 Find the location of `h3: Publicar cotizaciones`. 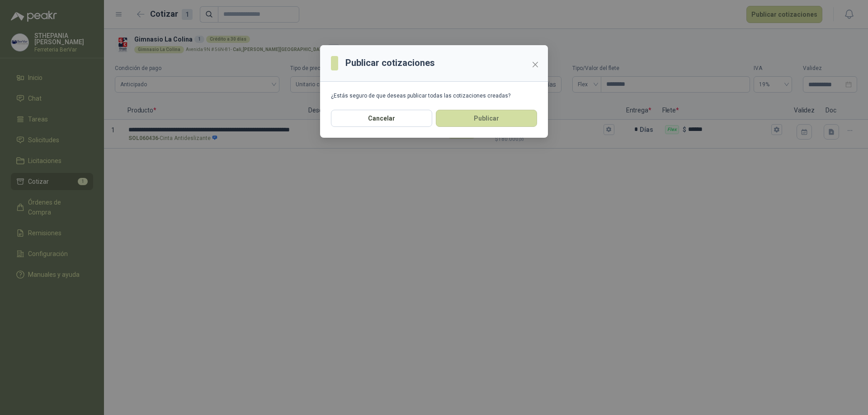

h3: Publicar cotizaciones is located at coordinates (390, 63).